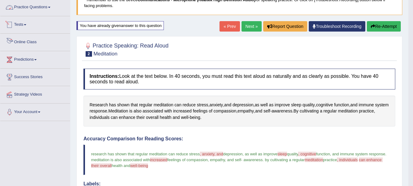 The height and width of the screenshot is (186, 413). I want to click on span: and immune system response, so click(359, 153).